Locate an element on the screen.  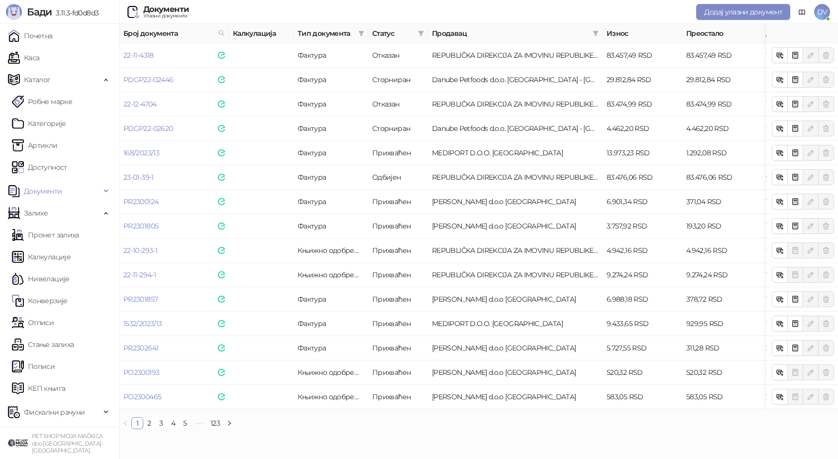
a: Конверзије is located at coordinates (40, 301).